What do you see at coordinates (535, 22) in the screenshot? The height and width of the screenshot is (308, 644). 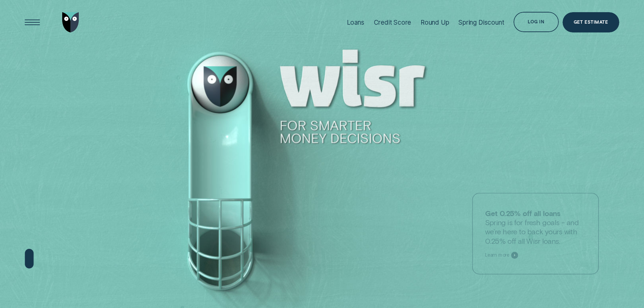 I see `button: Log in` at bounding box center [535, 22].